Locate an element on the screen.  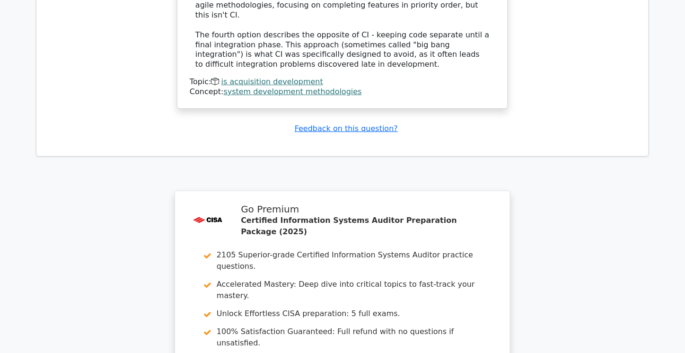
a: Feedback on this question? is located at coordinates (346, 128).